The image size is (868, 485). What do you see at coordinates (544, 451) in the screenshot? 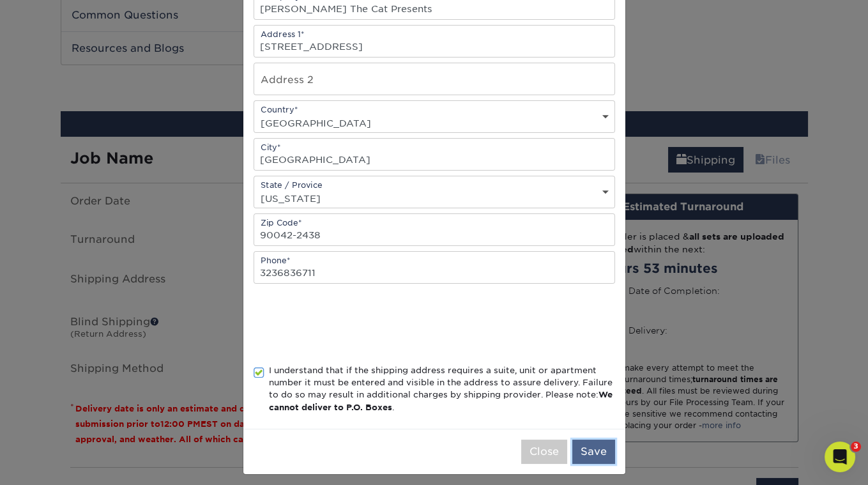
I see `button: Close` at bounding box center [544, 451].